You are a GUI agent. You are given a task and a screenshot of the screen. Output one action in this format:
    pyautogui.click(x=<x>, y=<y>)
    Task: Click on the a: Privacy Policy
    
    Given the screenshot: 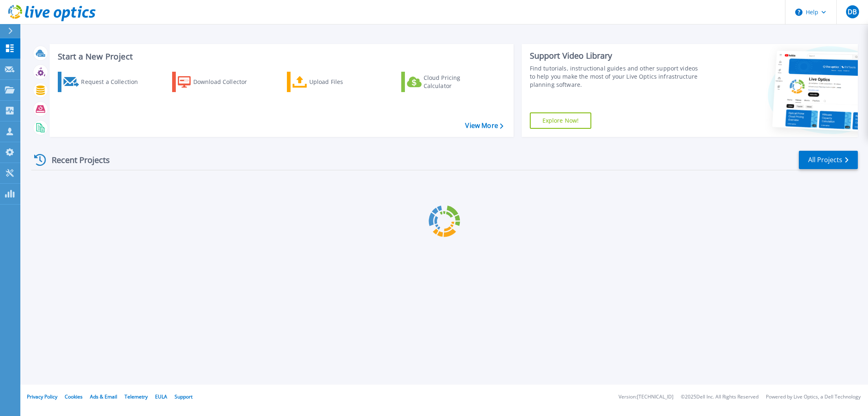 What is the action you would take?
    pyautogui.click(x=42, y=396)
    